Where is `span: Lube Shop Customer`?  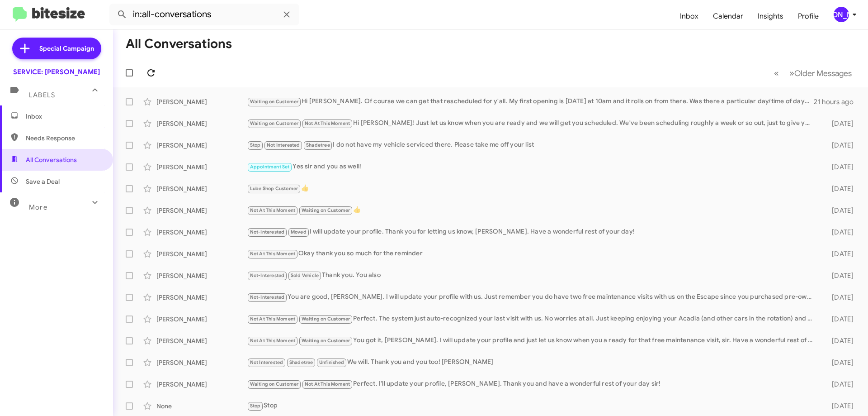 span: Lube Shop Customer is located at coordinates (274, 188).